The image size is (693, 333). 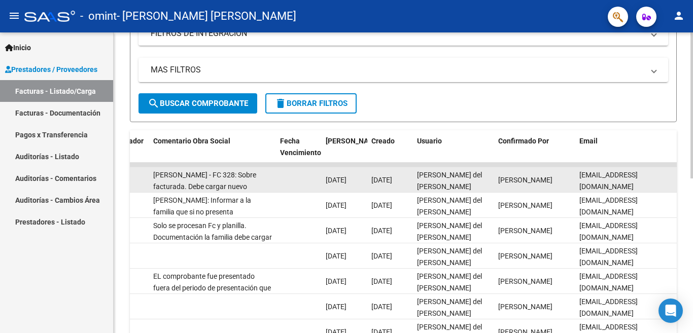 I want to click on button: Borrar Filtros, so click(x=311, y=104).